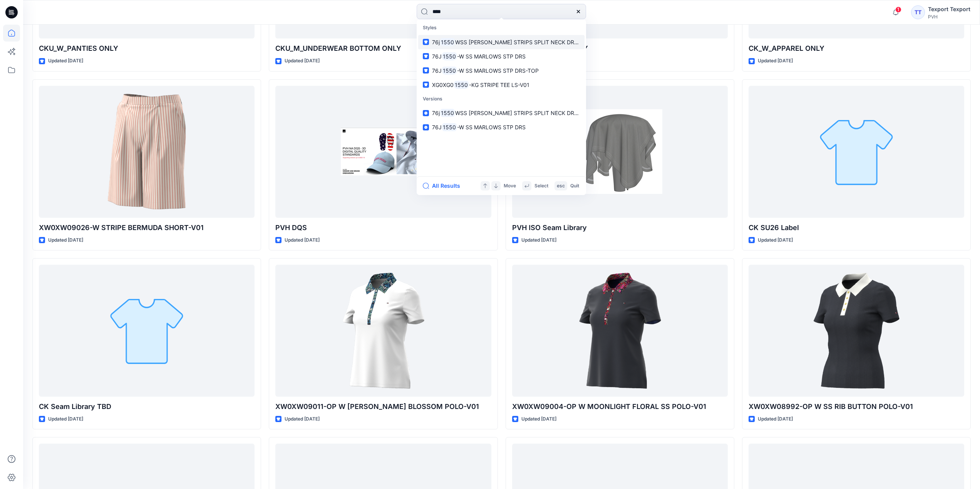 This screenshot has width=980, height=489. I want to click on p: CKU_M_UNDERWEAR BOTTOM ONLY, so click(383, 49).